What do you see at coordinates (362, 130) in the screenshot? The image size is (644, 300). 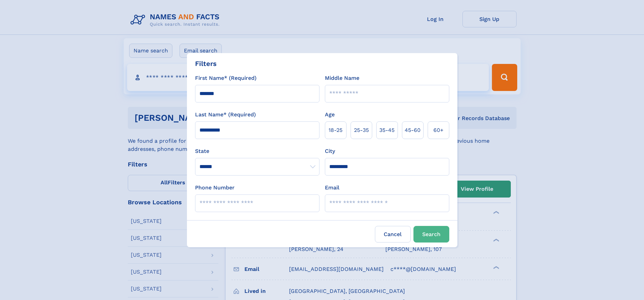 I see `span: 25‑35` at bounding box center [362, 130].